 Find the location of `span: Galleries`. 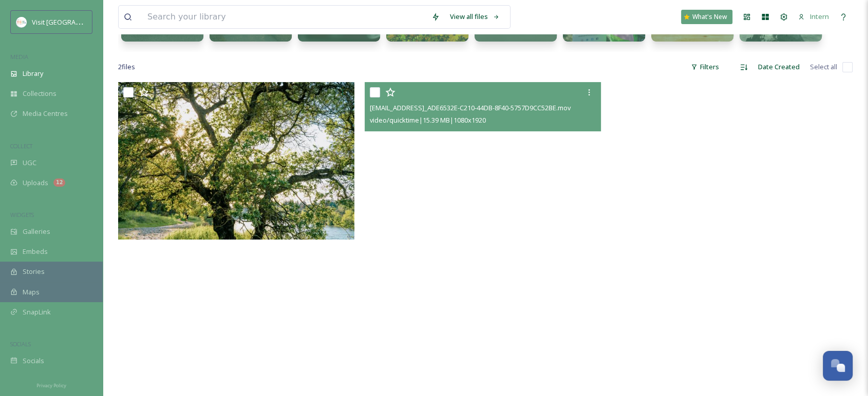

span: Galleries is located at coordinates (36, 231).